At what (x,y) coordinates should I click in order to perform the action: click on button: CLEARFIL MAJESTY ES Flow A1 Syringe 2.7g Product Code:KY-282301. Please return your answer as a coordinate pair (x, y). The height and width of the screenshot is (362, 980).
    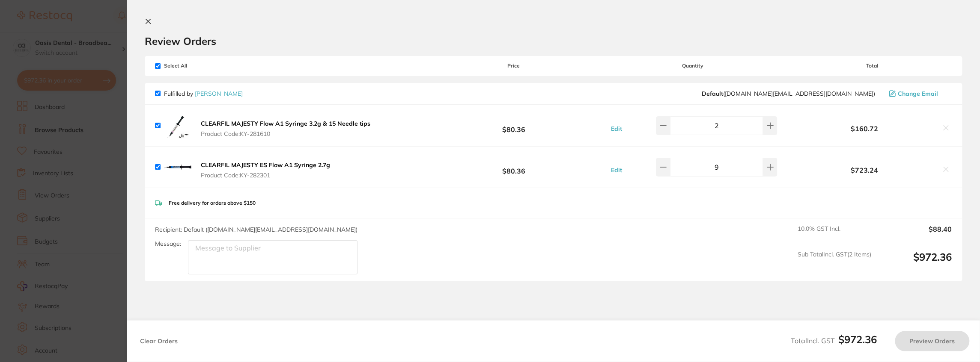
    Looking at the image, I should click on (265, 170).